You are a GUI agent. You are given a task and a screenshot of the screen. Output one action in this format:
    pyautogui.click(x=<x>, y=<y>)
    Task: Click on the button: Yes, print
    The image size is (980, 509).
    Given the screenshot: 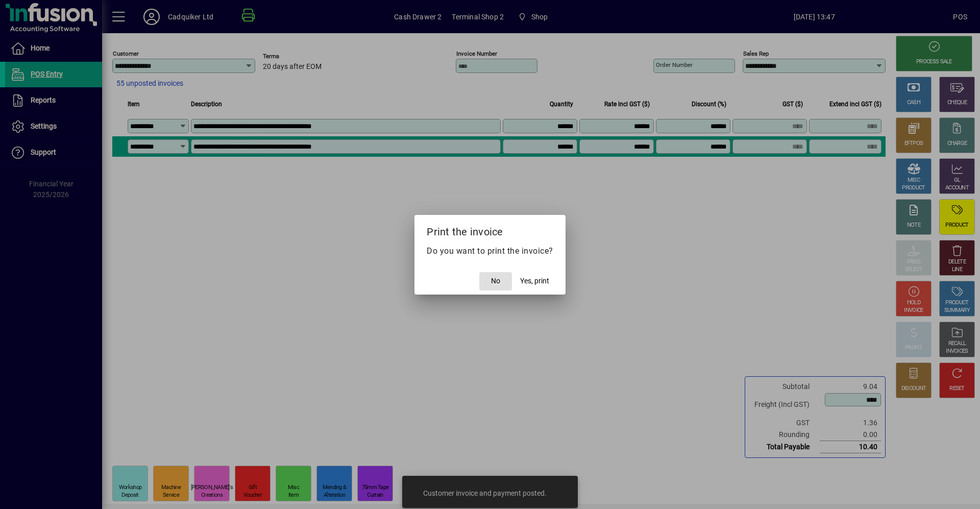 What is the action you would take?
    pyautogui.click(x=534, y=281)
    